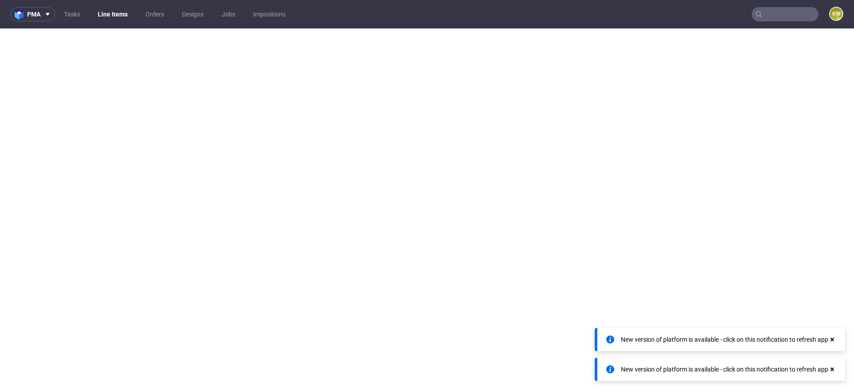 This screenshot has height=392, width=854. What do you see at coordinates (836, 14) in the screenshot?
I see `figcaption: KW` at bounding box center [836, 14].